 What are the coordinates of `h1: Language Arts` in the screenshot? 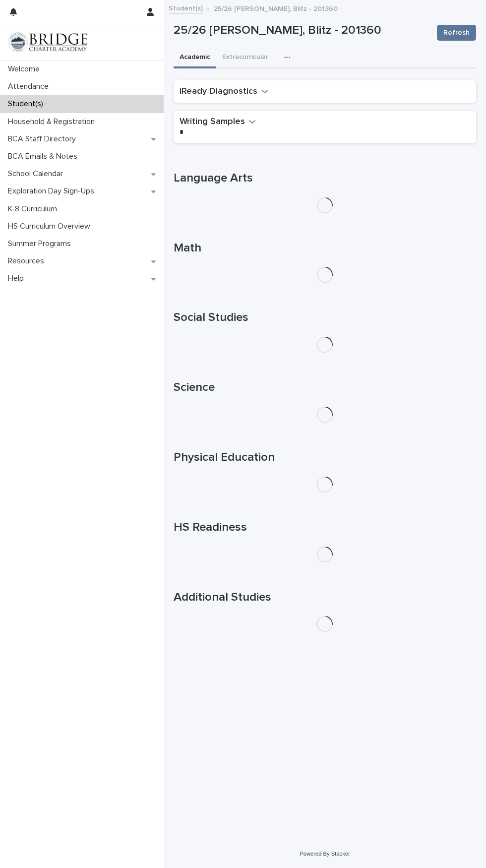 It's located at (325, 178).